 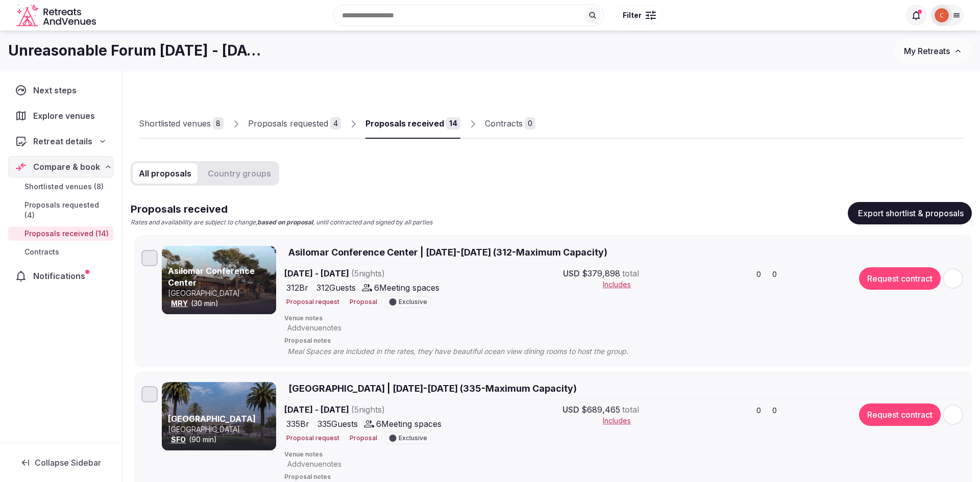 What do you see at coordinates (942, 15) in the screenshot?
I see `img: Catalina` at bounding box center [942, 15].